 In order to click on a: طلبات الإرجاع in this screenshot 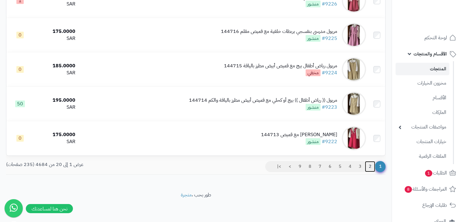, I will do `click(428, 205)`.